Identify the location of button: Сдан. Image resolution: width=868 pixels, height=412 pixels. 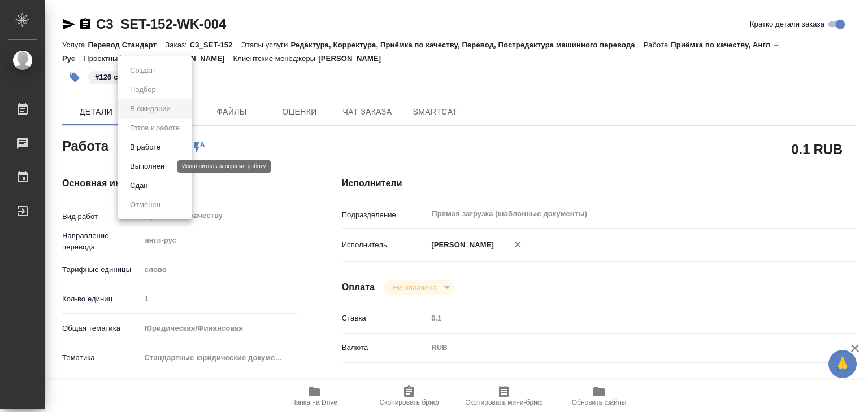
(138, 186).